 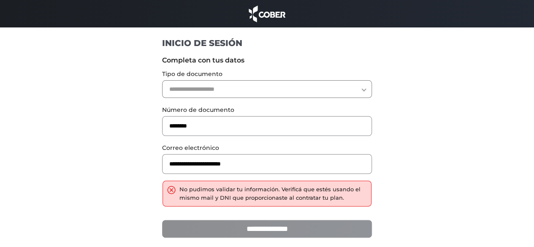 I want to click on label: Completa con tus datos, so click(x=267, y=60).